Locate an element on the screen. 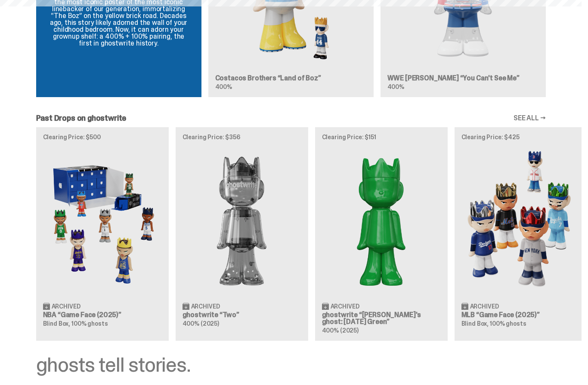 Image resolution: width=588 pixels, height=385 pixels. p: Clearing Price: $151 is located at coordinates (381, 137).